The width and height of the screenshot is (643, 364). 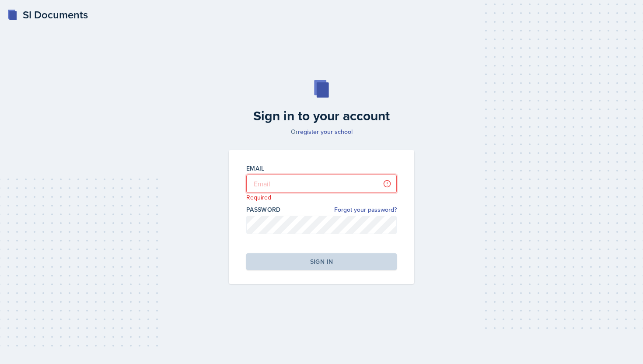 What do you see at coordinates (256, 168) in the screenshot?
I see `label: Email` at bounding box center [256, 168].